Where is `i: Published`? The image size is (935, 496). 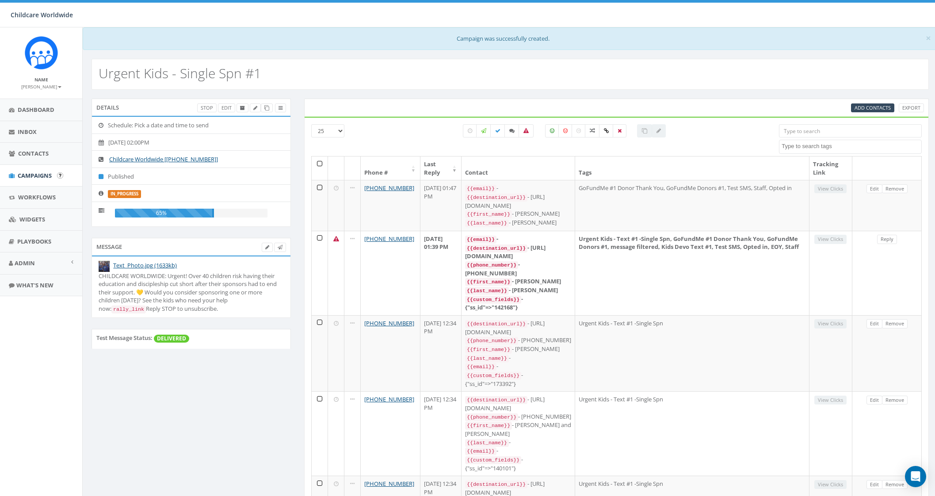 i: Published is located at coordinates (103, 176).